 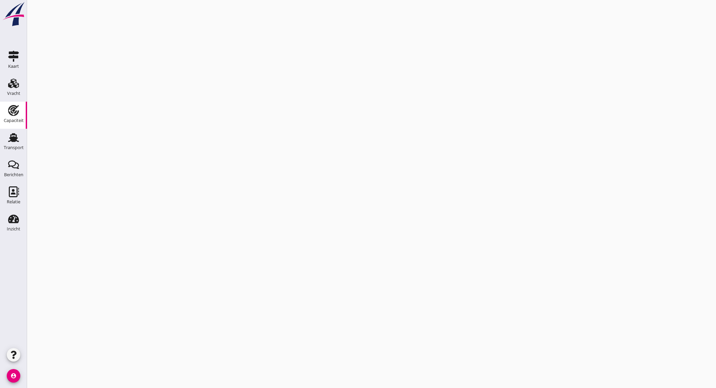 What do you see at coordinates (14, 228) in the screenshot?
I see `div: Inzicht` at bounding box center [14, 228].